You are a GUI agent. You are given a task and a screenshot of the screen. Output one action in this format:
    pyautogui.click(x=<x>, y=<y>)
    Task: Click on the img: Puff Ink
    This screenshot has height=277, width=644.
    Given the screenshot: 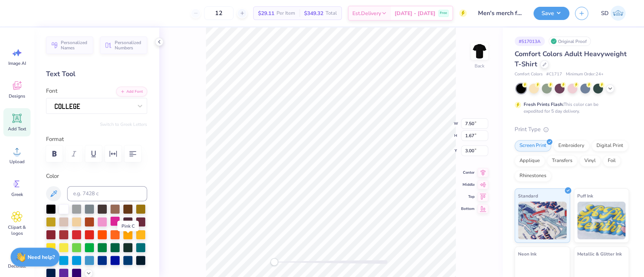 What is the action you would take?
    pyautogui.click(x=602, y=220)
    